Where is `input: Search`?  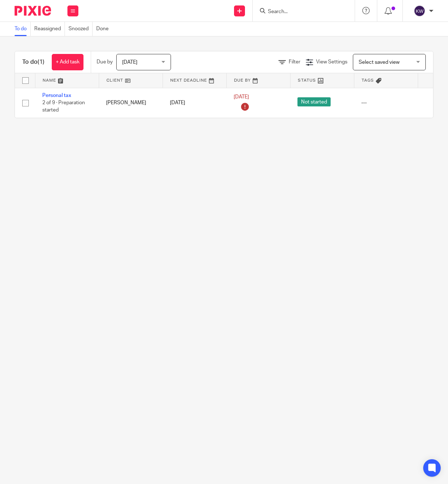
input: Search is located at coordinates (300, 12).